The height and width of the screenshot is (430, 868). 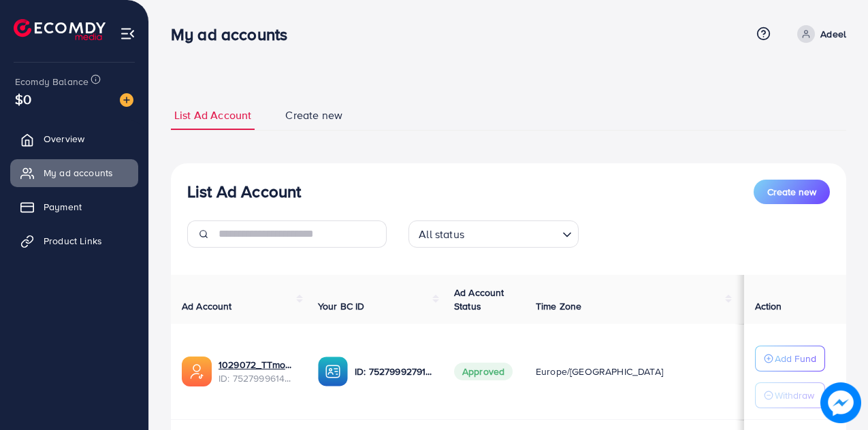 What do you see at coordinates (394, 372) in the screenshot?
I see `p: ID: 7527999279103574032` at bounding box center [394, 372].